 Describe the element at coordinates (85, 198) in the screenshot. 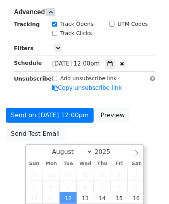

I see `span: August 13, 2025` at that location.